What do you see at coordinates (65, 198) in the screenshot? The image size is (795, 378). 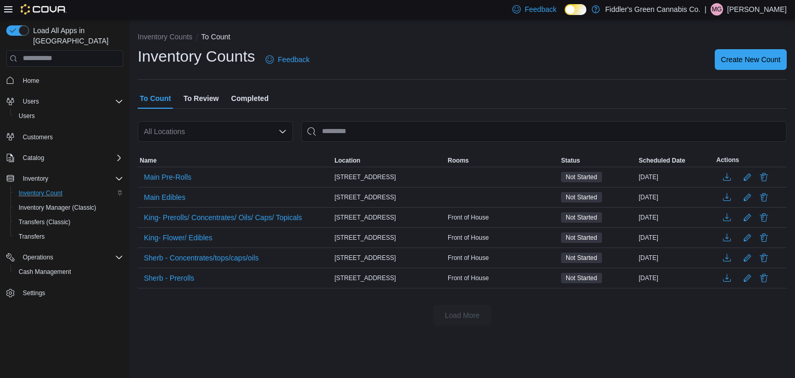 I see `nav: Complex example` at bounding box center [65, 198].